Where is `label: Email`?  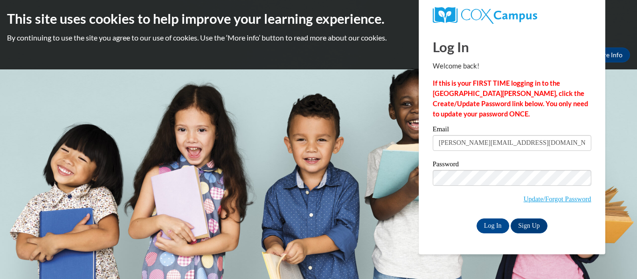 label: Email is located at coordinates (512, 130).